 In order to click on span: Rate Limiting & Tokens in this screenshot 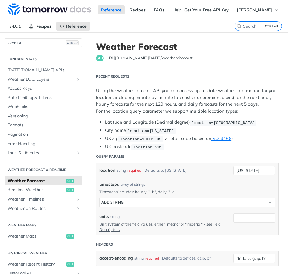, I will do `click(44, 98)`.